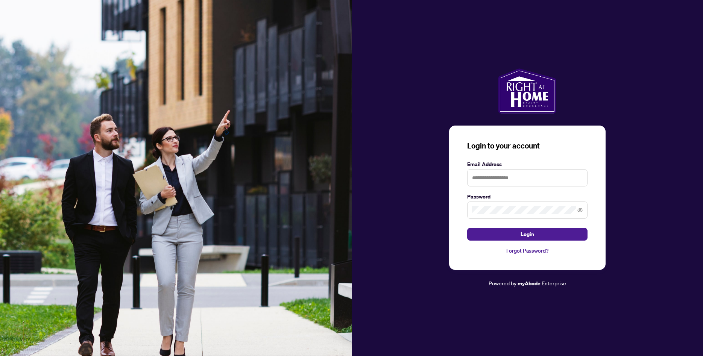  What do you see at coordinates (527, 234) in the screenshot?
I see `span: Login` at bounding box center [527, 234].